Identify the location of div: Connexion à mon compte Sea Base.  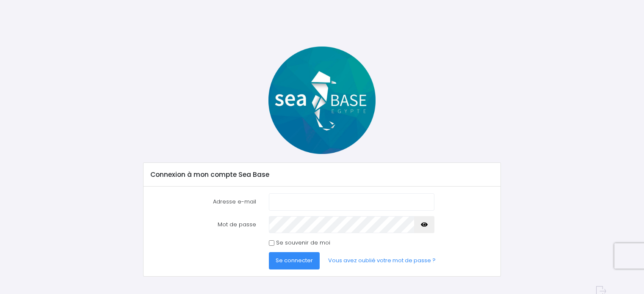
(322, 175).